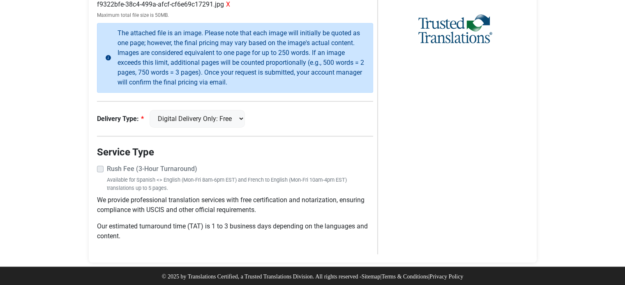 This screenshot has width=625, height=285. I want to click on p: © 2025 by Translations Certified, a Trusted Translations Division. All rights reserved - | |, so click(313, 277).